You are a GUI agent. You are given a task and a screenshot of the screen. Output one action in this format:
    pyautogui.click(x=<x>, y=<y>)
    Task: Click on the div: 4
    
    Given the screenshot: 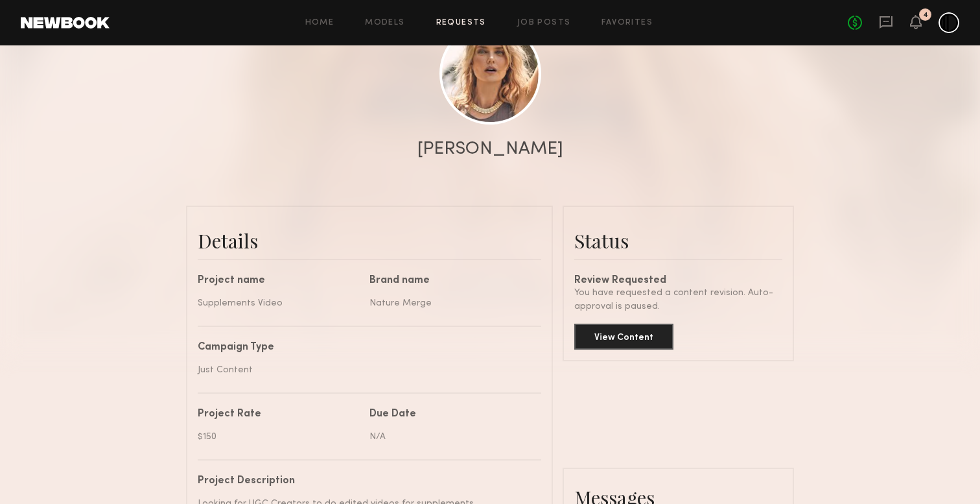 What is the action you would take?
    pyautogui.click(x=925, y=15)
    